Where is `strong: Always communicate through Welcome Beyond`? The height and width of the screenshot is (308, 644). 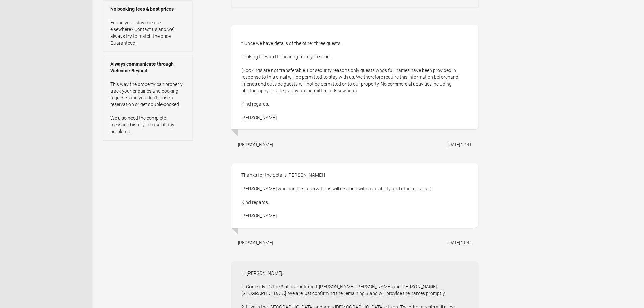
strong: Always communicate through Welcome Beyond is located at coordinates (147, 68).